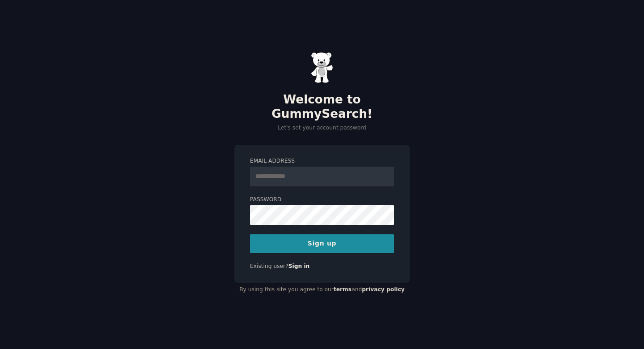 The height and width of the screenshot is (349, 644). Describe the element at coordinates (322, 106) in the screenshot. I see `h2: Welcome to GummySearch!` at that location.